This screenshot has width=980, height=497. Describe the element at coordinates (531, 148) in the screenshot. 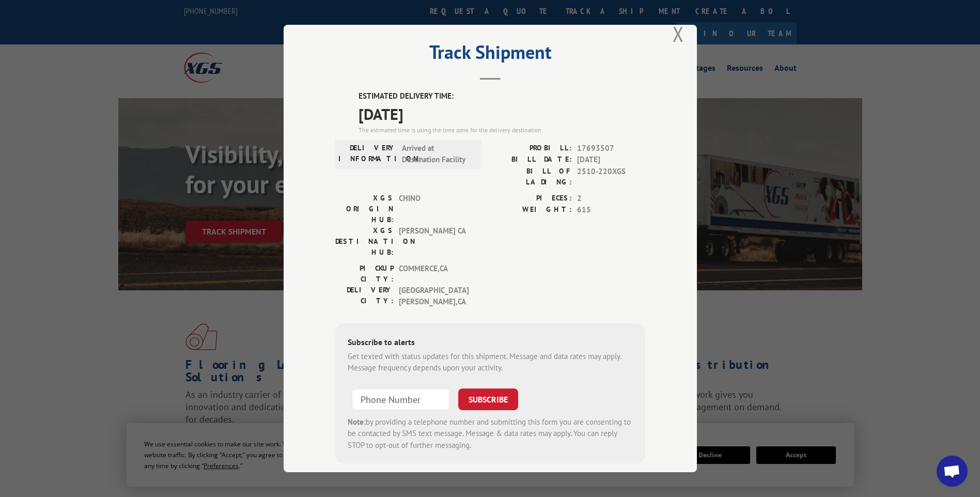

I see `label: PROBILL:` at that location.